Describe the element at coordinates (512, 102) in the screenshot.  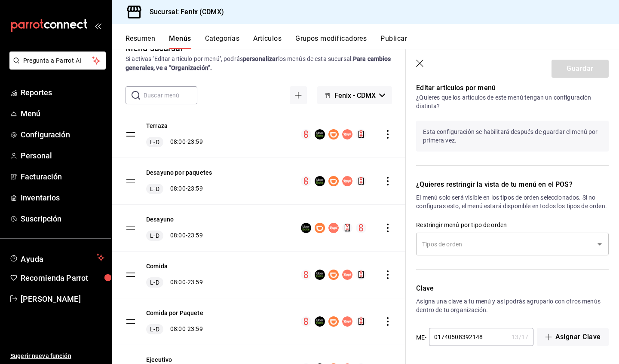
I see `p: ¿Quieres que los artículos de este menú tengan un configuración distinta?` at that location.